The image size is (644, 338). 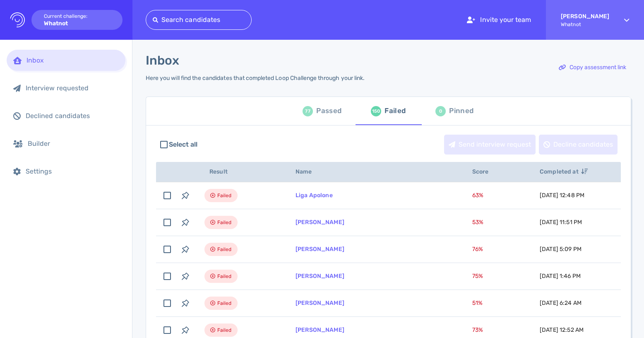 I want to click on div: Settings, so click(x=72, y=171).